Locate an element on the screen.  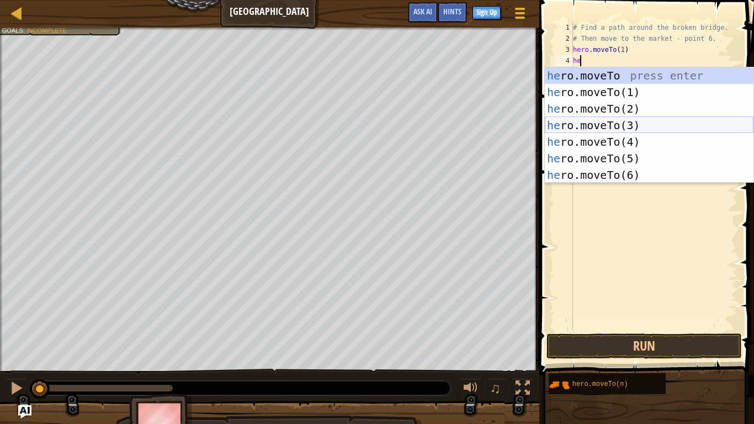
button: Ctrl + P: Pause is located at coordinates (17, 389).